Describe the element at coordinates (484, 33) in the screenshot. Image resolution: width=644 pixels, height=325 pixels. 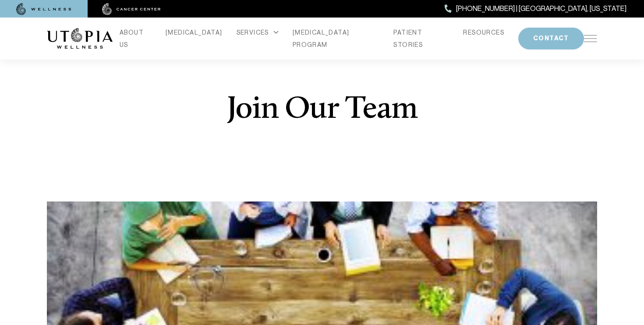
I see `a: RESOURCES` at that location.